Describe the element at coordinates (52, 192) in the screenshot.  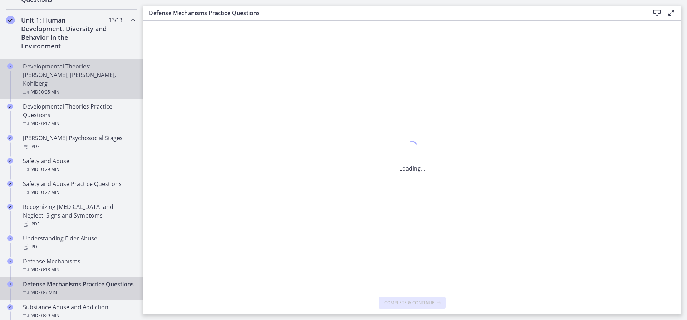
I see `span: · 22 min` at that location.